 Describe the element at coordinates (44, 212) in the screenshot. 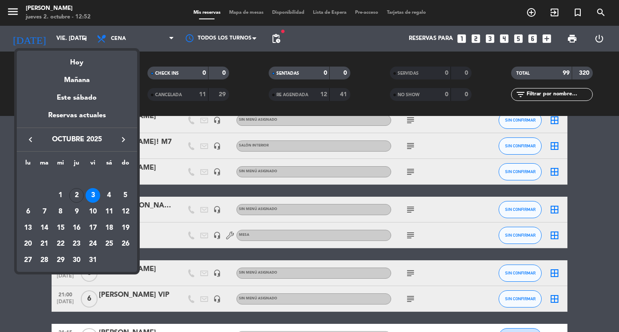

I see `td: 7 de octubre de 2025` at that location.